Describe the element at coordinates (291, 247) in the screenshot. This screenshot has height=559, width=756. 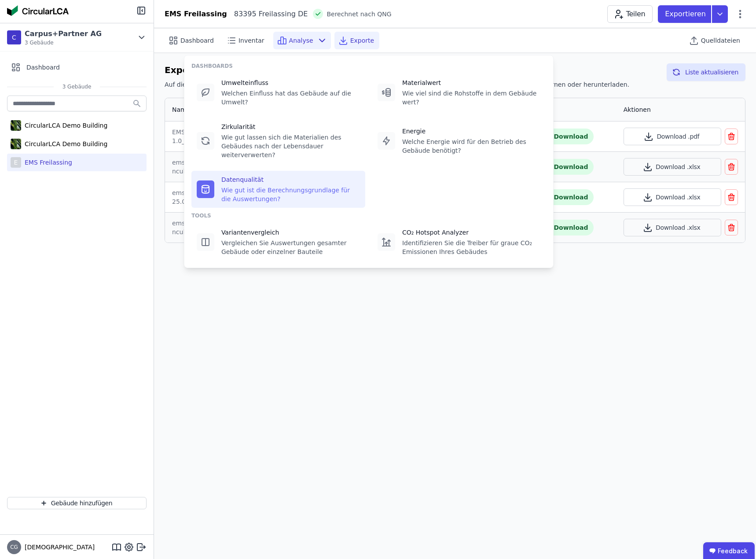
I see `div: Vergleichen Sie Auswertungen gesamter Gebäude oder einzelner Bauteile` at that location.